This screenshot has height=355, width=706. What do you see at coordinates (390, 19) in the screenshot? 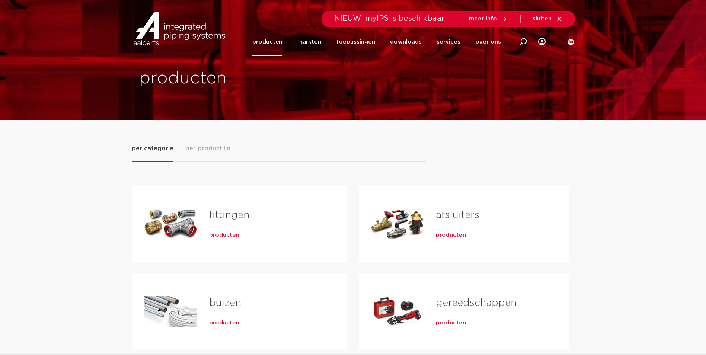
I see `span: NIEUW: myIPS is beschikbaar` at bounding box center [390, 19].